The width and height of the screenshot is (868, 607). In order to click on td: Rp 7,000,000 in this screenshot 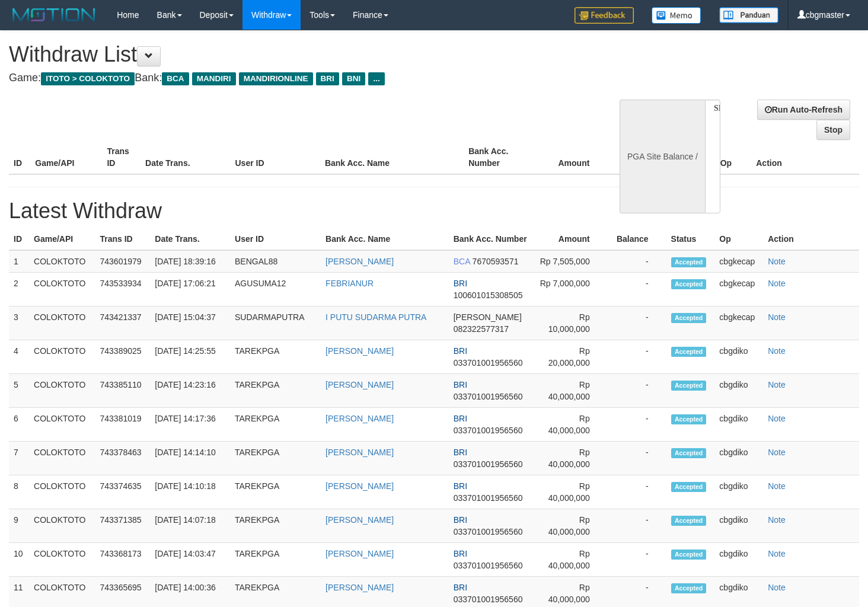, I will do `click(570, 290)`.